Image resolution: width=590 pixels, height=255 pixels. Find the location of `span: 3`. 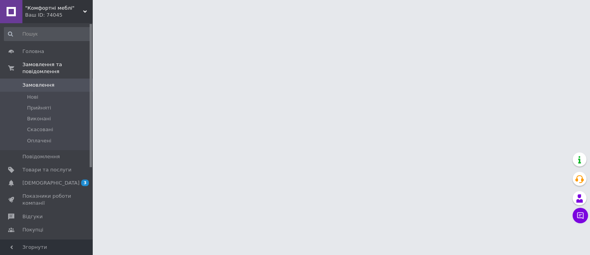

span: 3 is located at coordinates (85, 182).